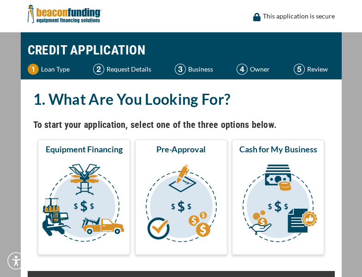  I want to click on p: This application is secure, so click(299, 16).